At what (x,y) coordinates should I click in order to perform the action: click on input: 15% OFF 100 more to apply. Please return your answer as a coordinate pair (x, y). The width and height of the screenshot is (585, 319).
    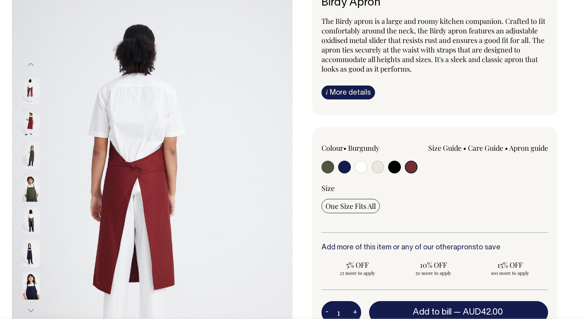
    Looking at the image, I should click on (510, 268).